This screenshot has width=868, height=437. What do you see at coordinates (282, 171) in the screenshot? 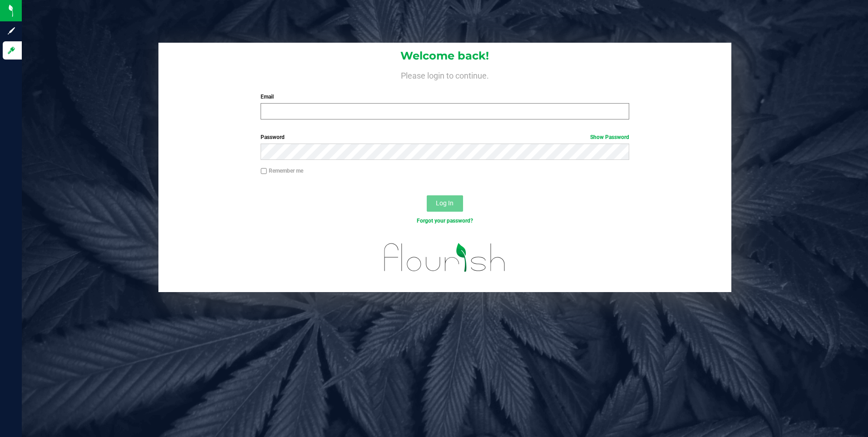
I see `label: Remember me` at bounding box center [282, 171].